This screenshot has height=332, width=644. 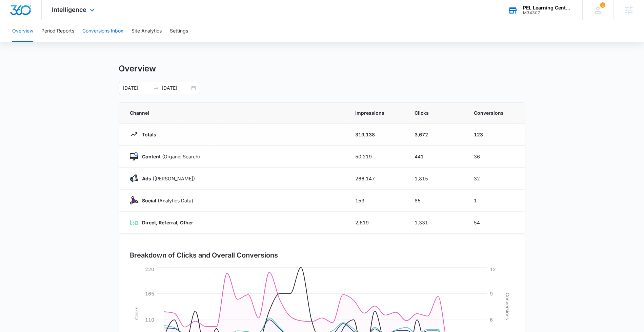 I want to click on td: 36, so click(x=495, y=156).